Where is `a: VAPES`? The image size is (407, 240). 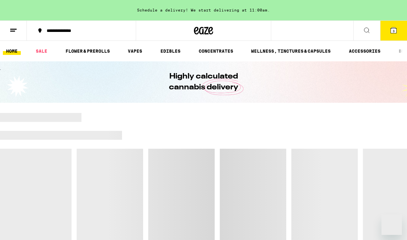 a: VAPES is located at coordinates (135, 51).